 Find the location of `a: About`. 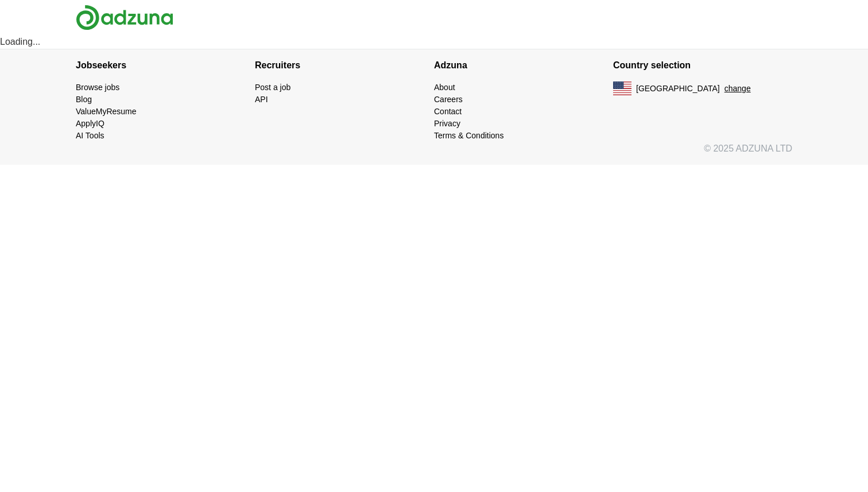

a: About is located at coordinates (444, 87).